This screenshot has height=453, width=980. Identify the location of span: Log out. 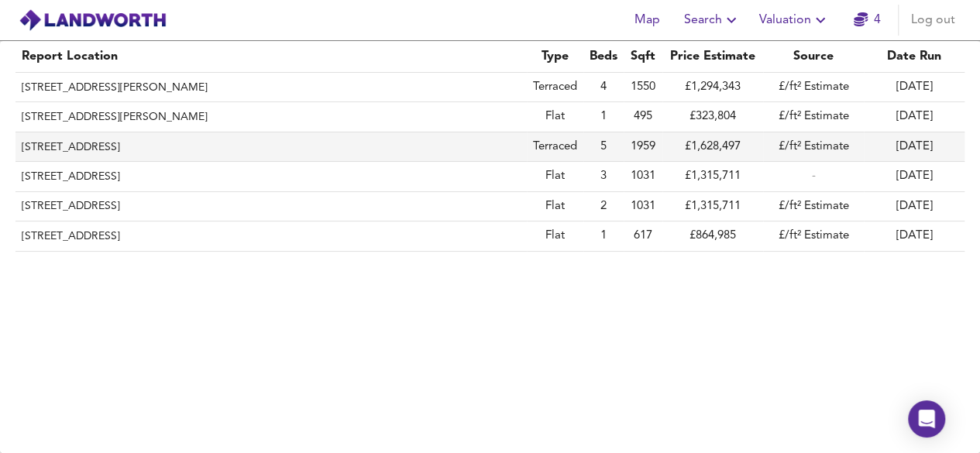
(932, 20).